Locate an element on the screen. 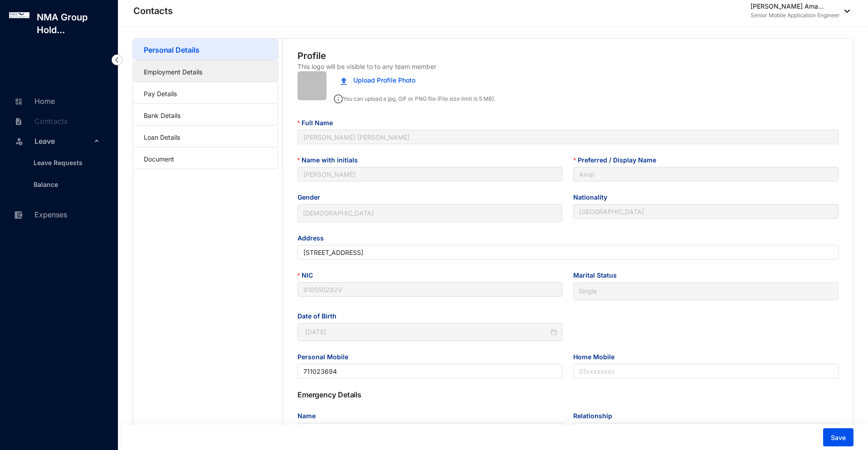 The width and height of the screenshot is (868, 450). span: Single is located at coordinates (706, 291).